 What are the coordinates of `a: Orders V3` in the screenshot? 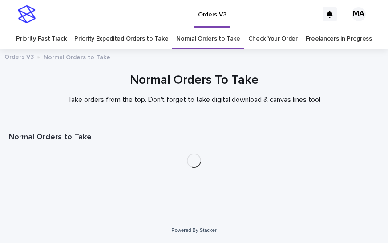 It's located at (19, 56).